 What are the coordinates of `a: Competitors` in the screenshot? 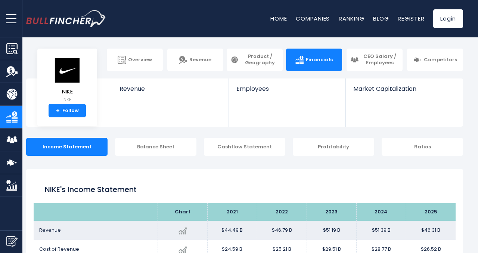 It's located at (435, 60).